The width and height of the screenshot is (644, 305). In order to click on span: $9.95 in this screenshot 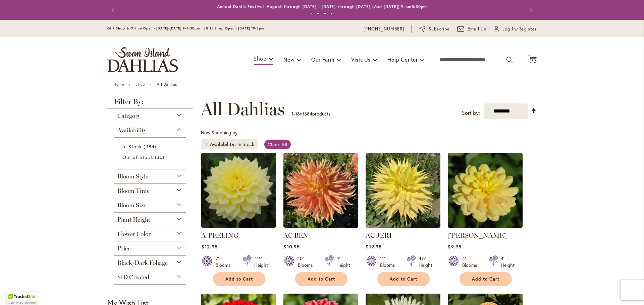, I will do `click(454, 246)`.